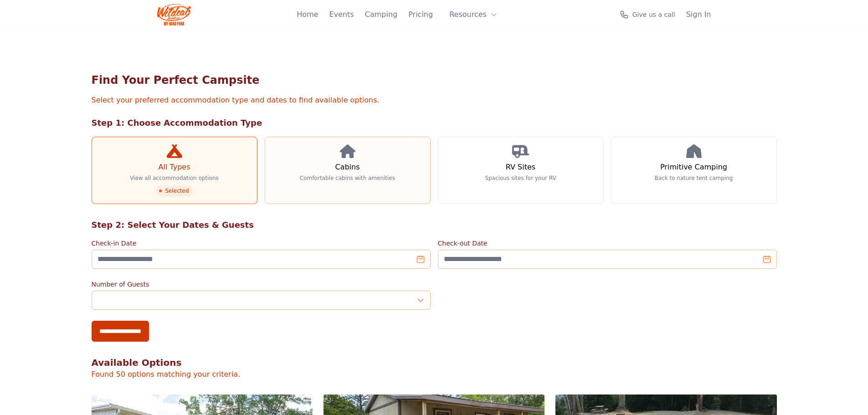 The width and height of the screenshot is (868, 415). I want to click on p: Select your preferred accommodation type and dates to find available options., so click(434, 100).